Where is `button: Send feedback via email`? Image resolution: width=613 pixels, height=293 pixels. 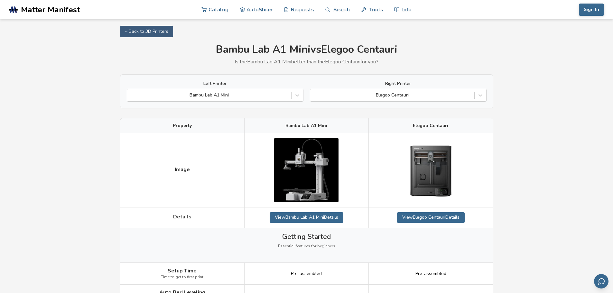
button: Send feedback via email is located at coordinates (601, 281).